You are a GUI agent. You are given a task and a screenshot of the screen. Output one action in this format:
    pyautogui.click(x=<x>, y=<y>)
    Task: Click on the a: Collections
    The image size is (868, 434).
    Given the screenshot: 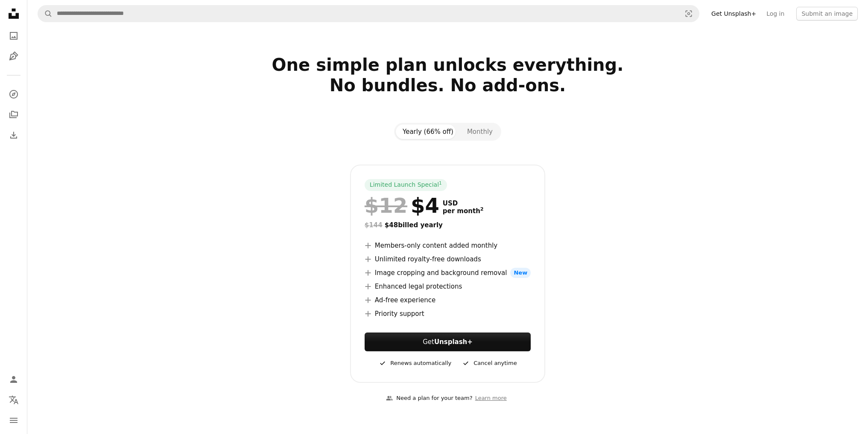 What is the action you would take?
    pyautogui.click(x=14, y=115)
    